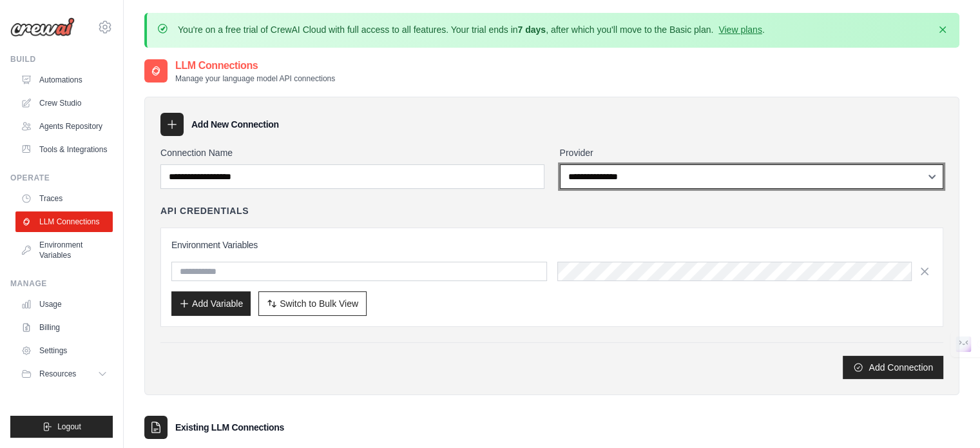  What do you see at coordinates (64, 251) in the screenshot?
I see `a: Environment Variables` at bounding box center [64, 251].